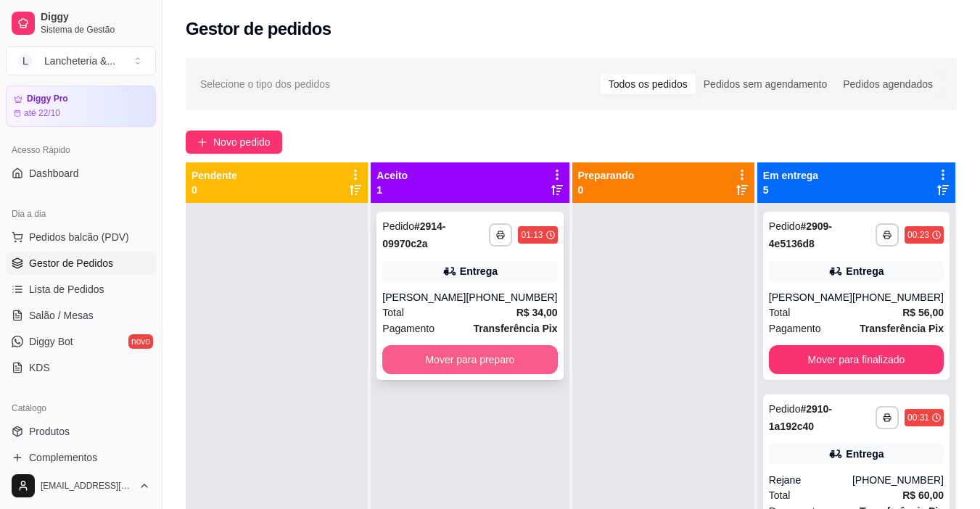  I want to click on a: KDS, so click(80, 367).